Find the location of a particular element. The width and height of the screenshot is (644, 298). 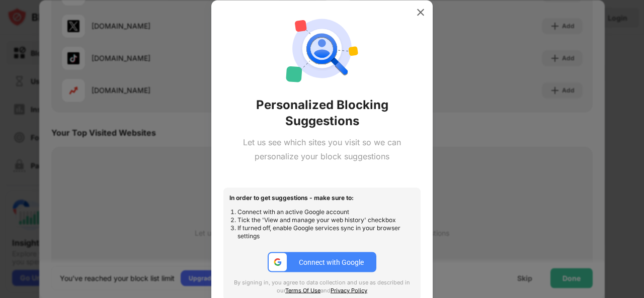

a: Privacy Policy is located at coordinates (349, 290).